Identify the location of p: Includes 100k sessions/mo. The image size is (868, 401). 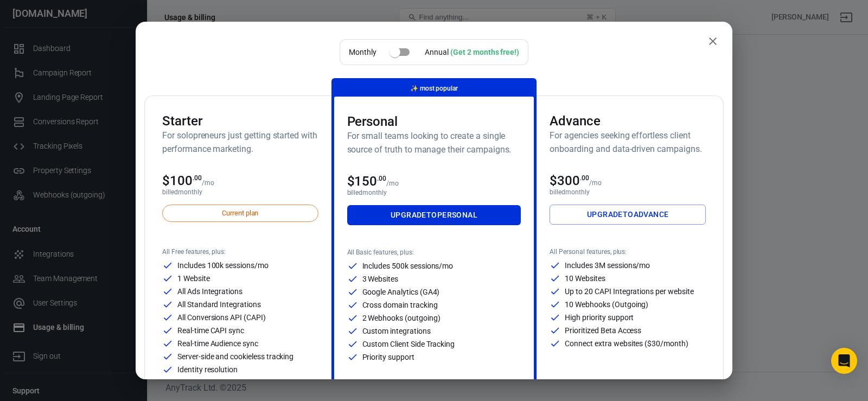
(223, 266).